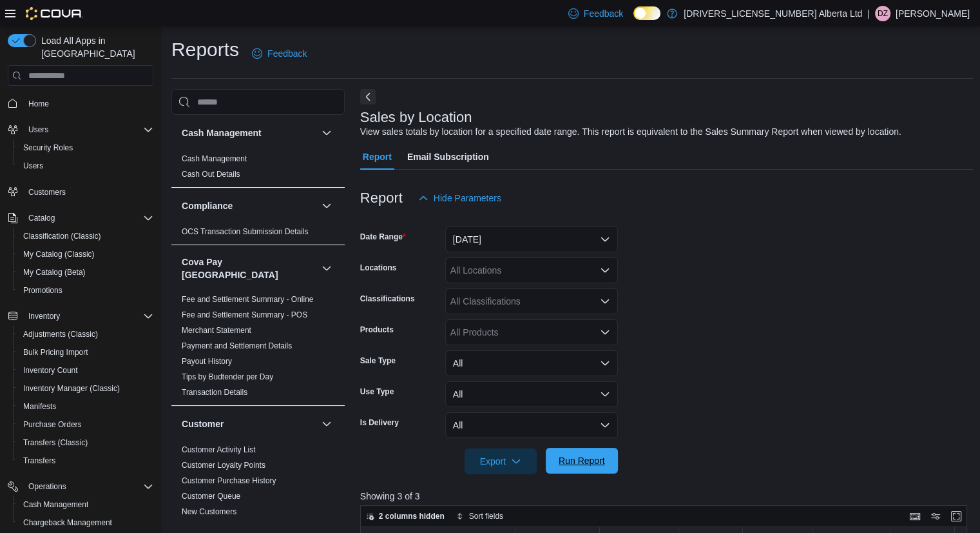 This screenshot has width=980, height=533. What do you see at coordinates (68, 523) in the screenshot?
I see `span: Chargeback Management` at bounding box center [68, 523].